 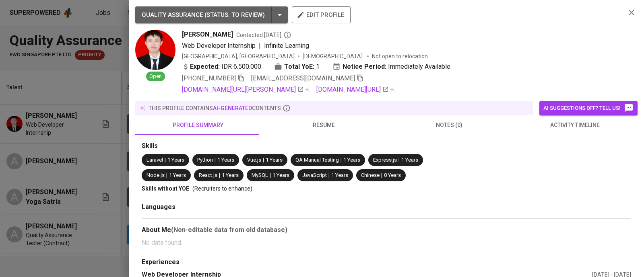 What do you see at coordinates (324, 125) in the screenshot?
I see `span: resume` at bounding box center [324, 125].